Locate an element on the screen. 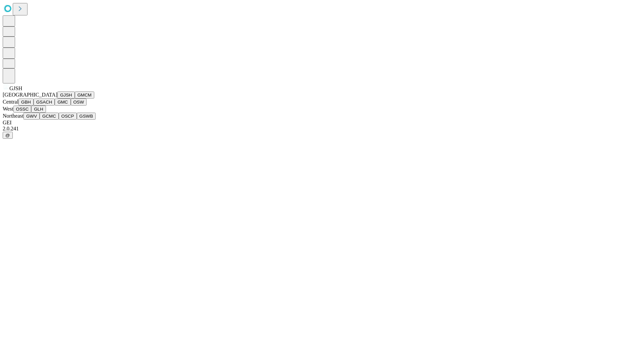 The width and height of the screenshot is (644, 362). div: 2.0.241 is located at coordinates (322, 128).